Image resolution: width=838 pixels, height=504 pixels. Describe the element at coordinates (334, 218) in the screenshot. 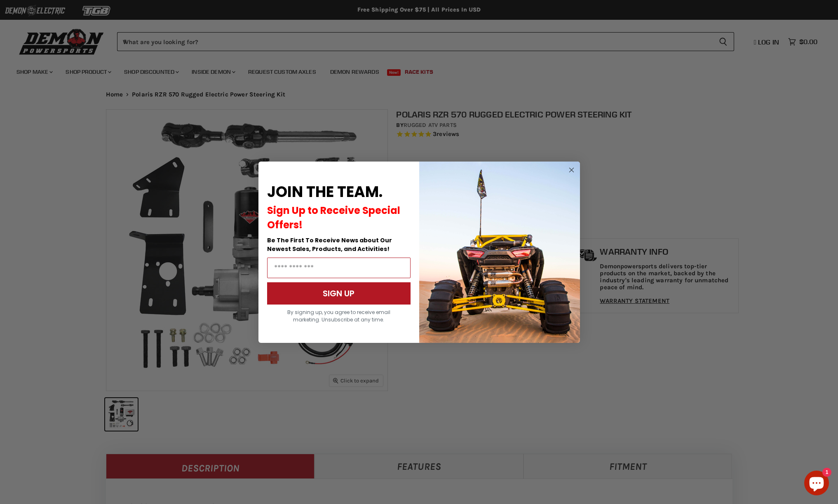

I see `span: Sign Up to Receive Special Offers!` at that location.